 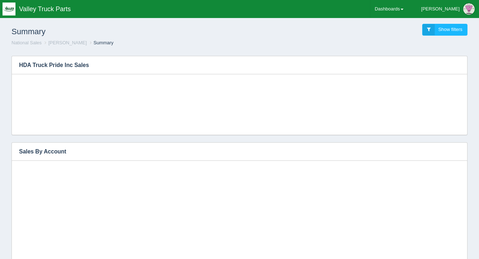 I want to click on h1: Summary, so click(x=126, y=32).